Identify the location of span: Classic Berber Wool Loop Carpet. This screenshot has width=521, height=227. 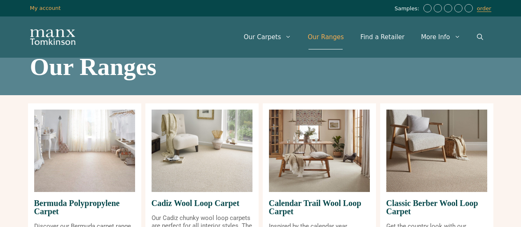
(436, 207).